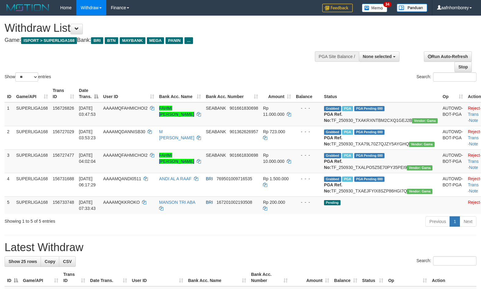 The height and width of the screenshot is (289, 481). What do you see at coordinates (274, 132) in the screenshot?
I see `span: Rp 723.000` at bounding box center [274, 132].